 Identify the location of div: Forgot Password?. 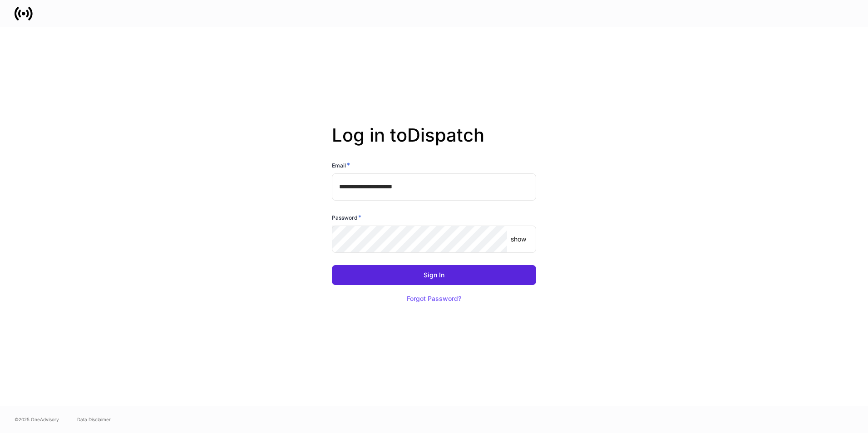
(434, 298).